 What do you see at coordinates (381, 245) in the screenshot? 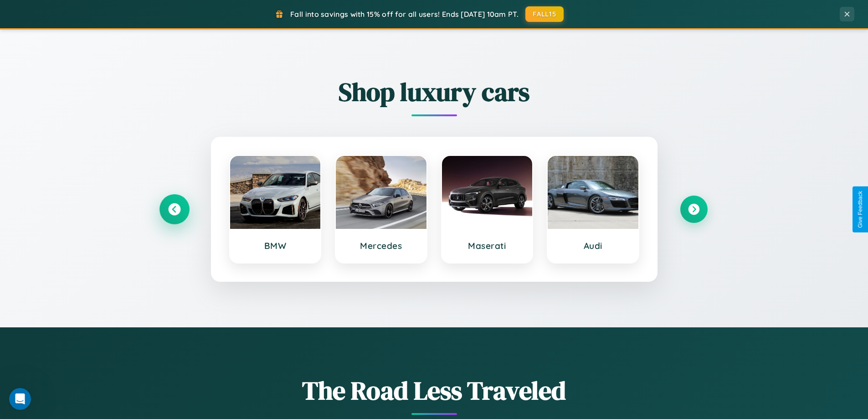
I see `h3: Mercedes` at bounding box center [381, 245].